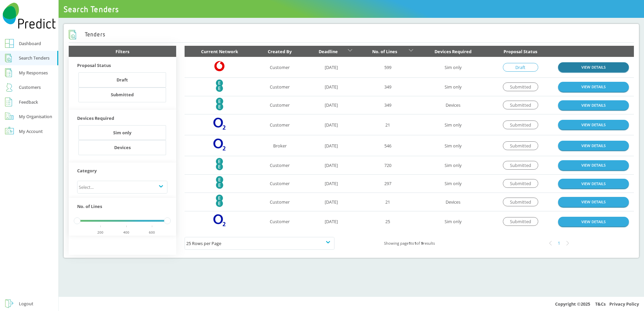 This screenshot has height=311, width=644. What do you see at coordinates (123, 95) in the screenshot?
I see `button: Submitted` at bounding box center [123, 95].